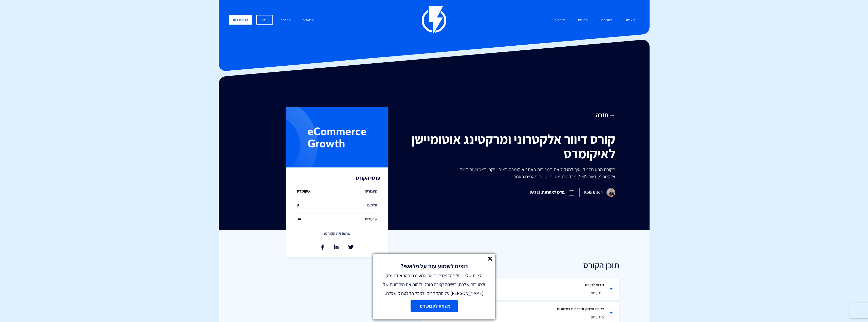  I want to click on i: 34, so click(299, 219).